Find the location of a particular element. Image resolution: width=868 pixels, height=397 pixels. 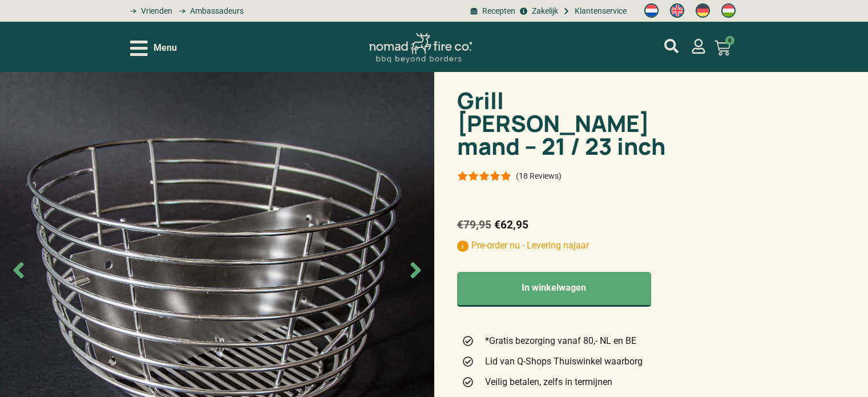

img: Nederlands is located at coordinates (651, 10).